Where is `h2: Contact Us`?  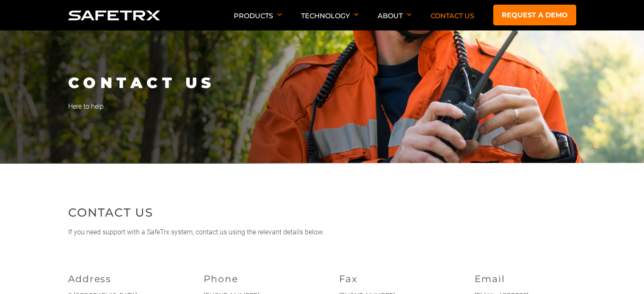 h2: Contact Us is located at coordinates (322, 212).